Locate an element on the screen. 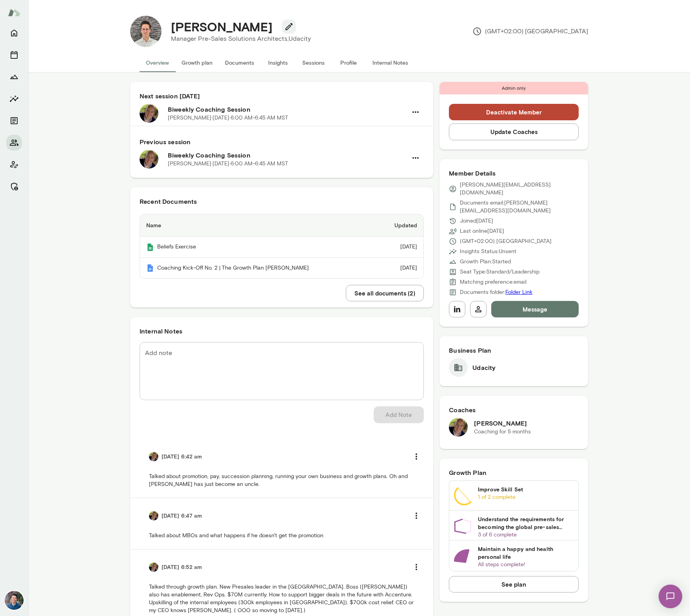 The image size is (690, 616). button: Client app is located at coordinates (14, 164).